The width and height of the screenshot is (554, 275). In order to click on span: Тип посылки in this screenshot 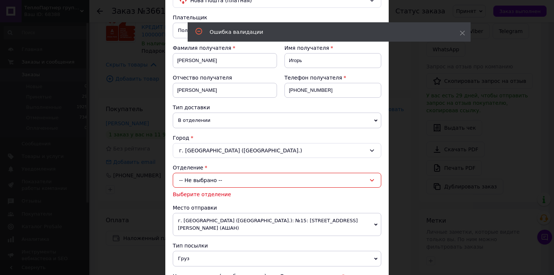, I will do `click(190, 246)`.